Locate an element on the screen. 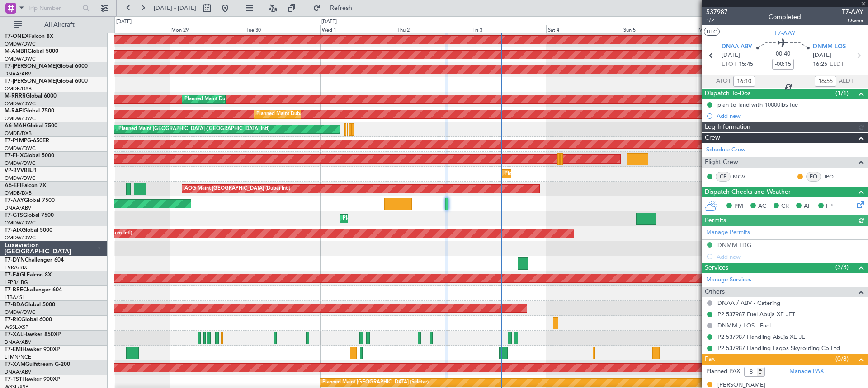 This screenshot has height=388, width=868. span: CR is located at coordinates (785, 207).